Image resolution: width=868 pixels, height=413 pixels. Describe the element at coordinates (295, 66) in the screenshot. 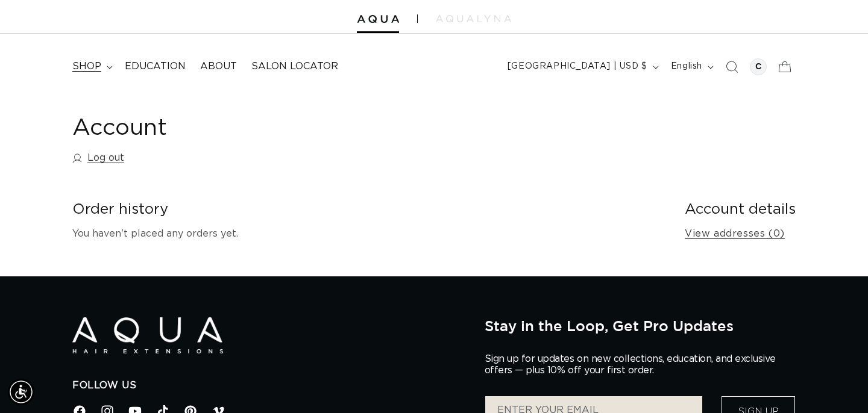

I see `a: Salon Locator` at that location.